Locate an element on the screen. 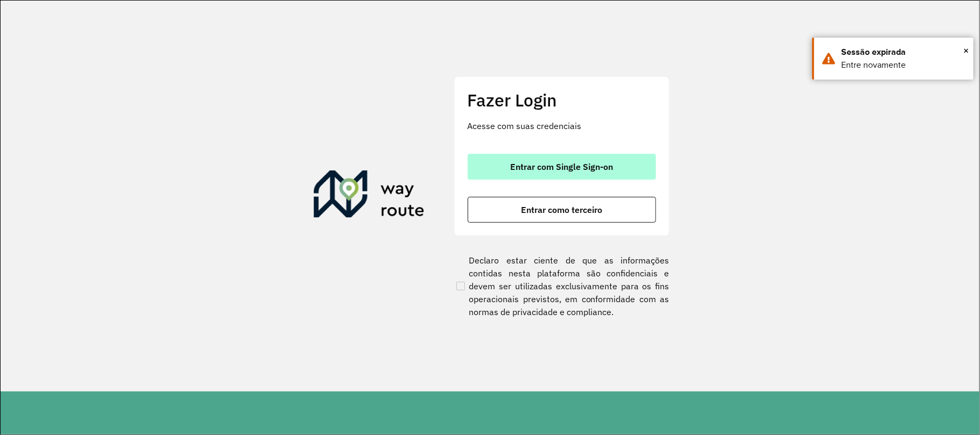 Image resolution: width=980 pixels, height=435 pixels. h2: Fazer Login is located at coordinates (562, 101).